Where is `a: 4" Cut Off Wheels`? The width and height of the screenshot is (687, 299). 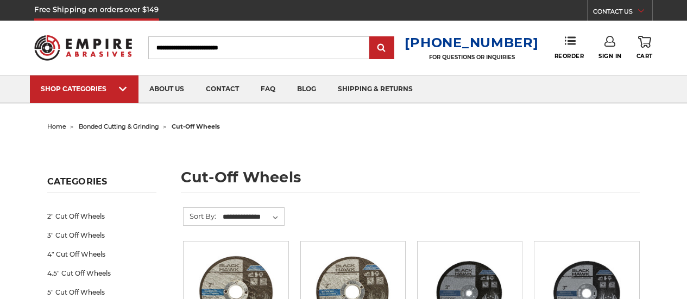 a: 4" Cut Off Wheels is located at coordinates (101, 254).